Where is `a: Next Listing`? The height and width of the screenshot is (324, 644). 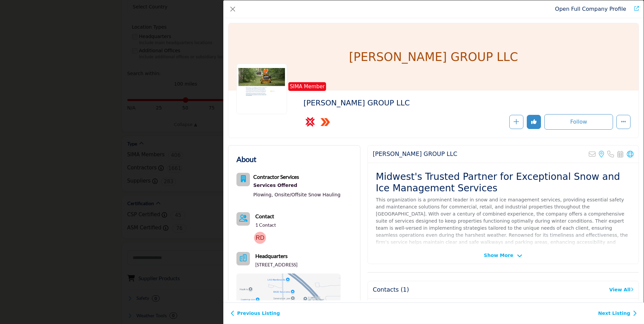 a: Next Listing is located at coordinates (617, 313).